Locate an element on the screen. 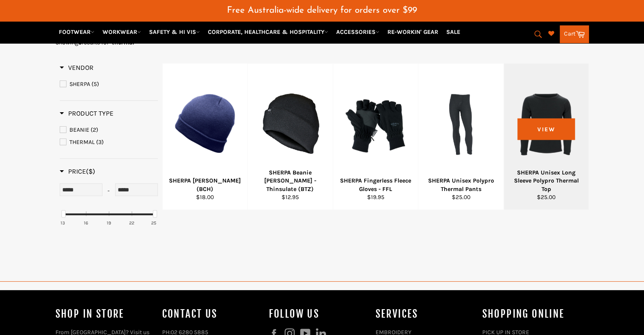 The image size is (644, 335). h4: Shop In Store is located at coordinates (105, 314).